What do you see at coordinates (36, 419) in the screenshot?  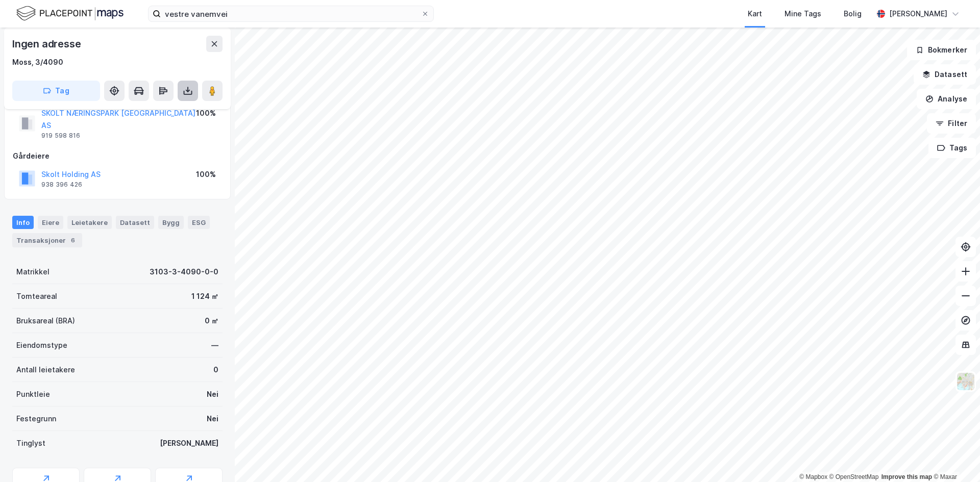 I see `div: Festegrunn` at bounding box center [36, 419].